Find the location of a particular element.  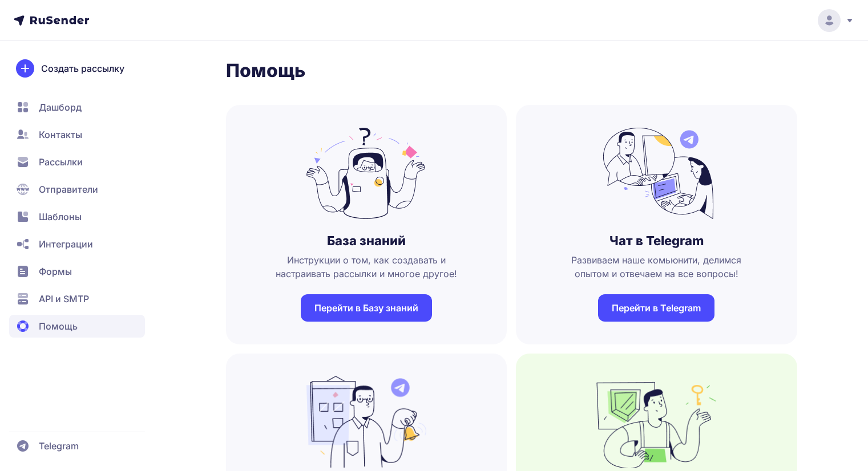

span: Дашборд is located at coordinates (60, 107).